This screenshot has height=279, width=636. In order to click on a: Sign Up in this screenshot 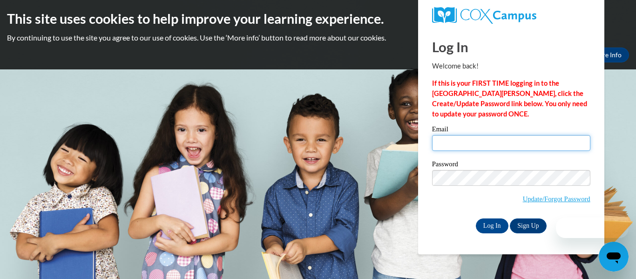, I will do `click(528, 226)`.